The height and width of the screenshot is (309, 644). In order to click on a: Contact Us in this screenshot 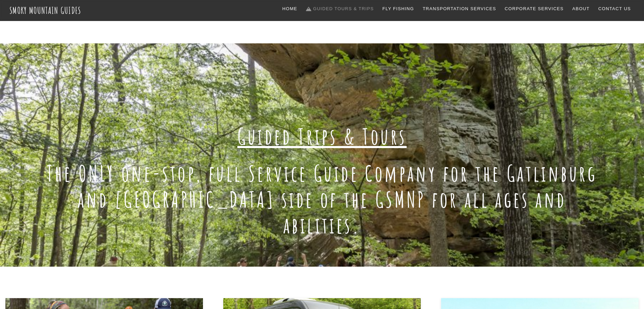, I will do `click(615, 9)`.